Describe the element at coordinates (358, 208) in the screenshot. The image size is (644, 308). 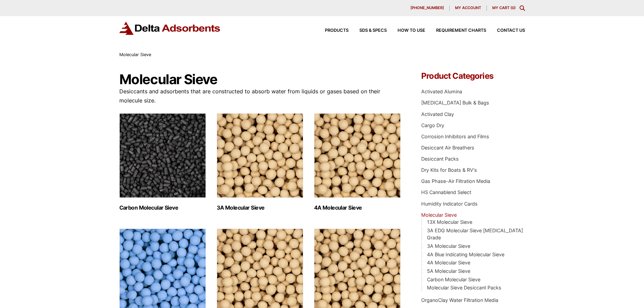
I see `h2: 4A Molecular Sieve` at that location.